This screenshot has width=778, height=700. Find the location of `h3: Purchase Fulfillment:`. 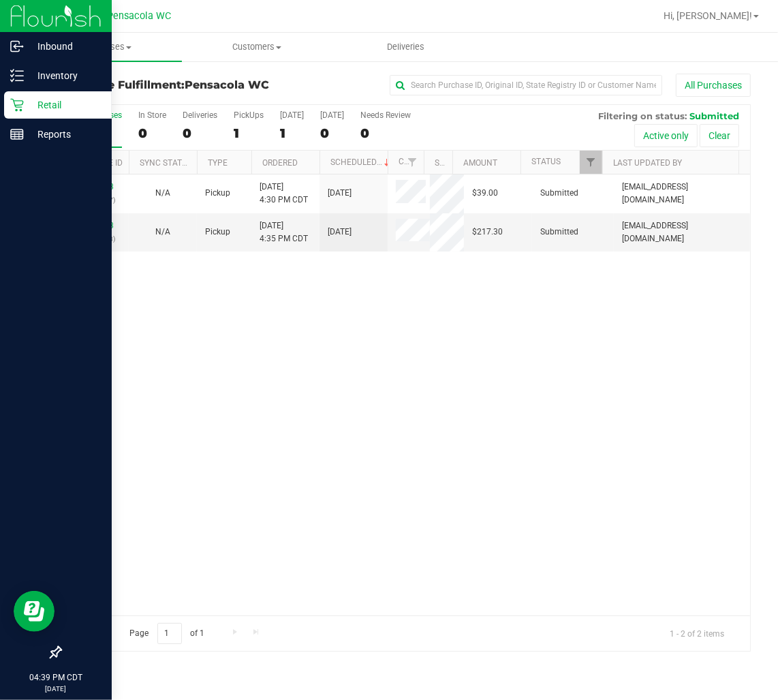

h3: Purchase Fulfillment: is located at coordinates (175, 85).